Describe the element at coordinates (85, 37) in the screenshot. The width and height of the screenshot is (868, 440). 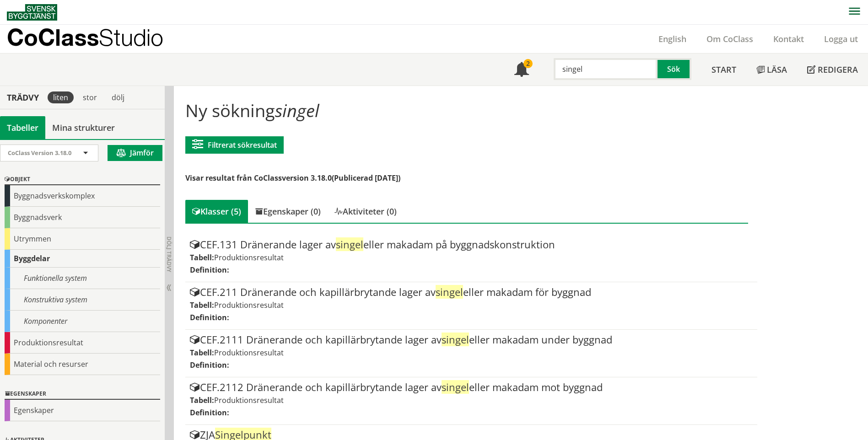
I see `p: CoClass` at that location.